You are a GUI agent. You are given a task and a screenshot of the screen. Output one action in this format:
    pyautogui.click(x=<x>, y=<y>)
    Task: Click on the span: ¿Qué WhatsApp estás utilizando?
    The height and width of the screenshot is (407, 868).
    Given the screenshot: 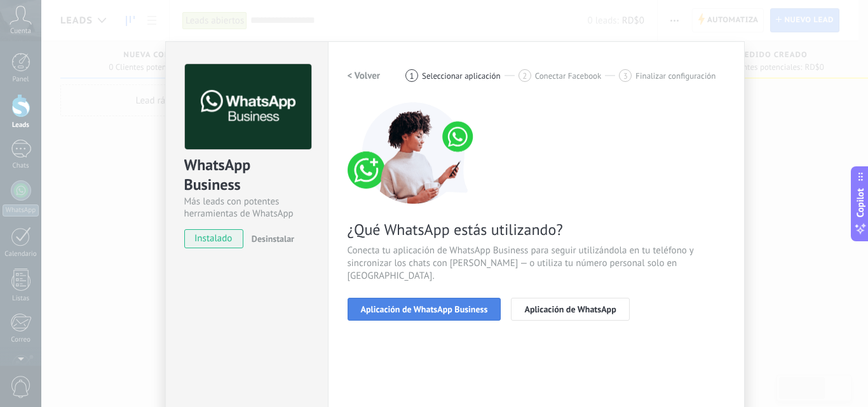 What is the action you would take?
    pyautogui.click(x=537, y=229)
    